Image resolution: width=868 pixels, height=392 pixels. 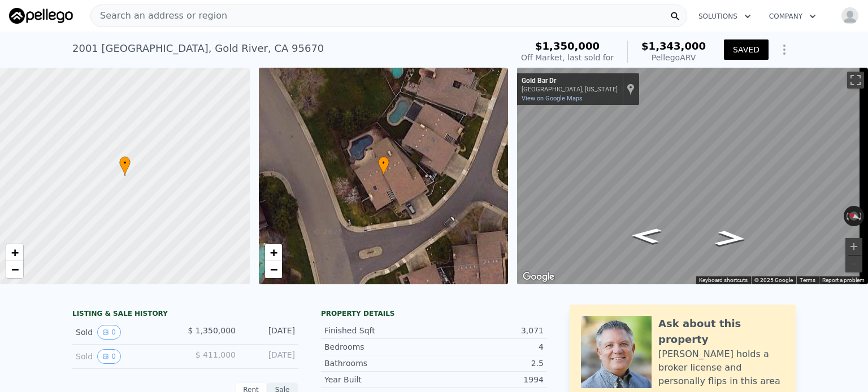 What do you see at coordinates (792, 16) in the screenshot?
I see `button: Company` at bounding box center [792, 16].